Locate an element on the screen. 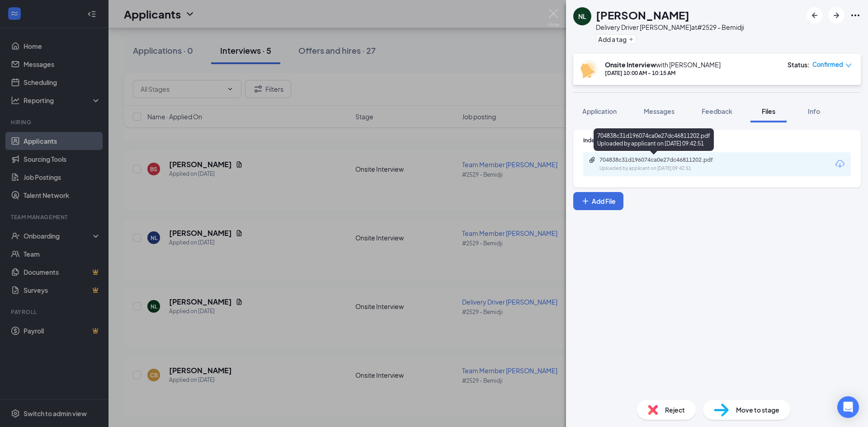  span: Move to stage is located at coordinates (758, 410).